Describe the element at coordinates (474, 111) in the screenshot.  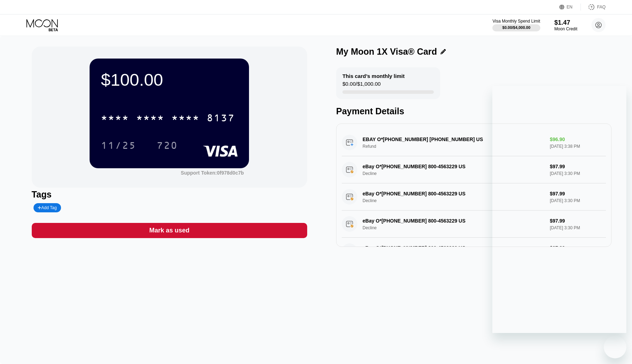
I see `div: Payment Details` at that location.